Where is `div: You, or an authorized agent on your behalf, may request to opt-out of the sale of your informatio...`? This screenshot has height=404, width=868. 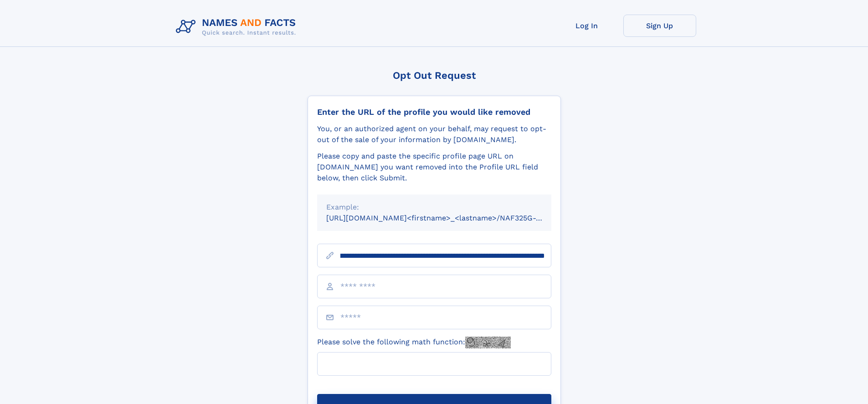 div: You, or an authorized agent on your behalf, may request to opt-out of the sale of your informatio... is located at coordinates (434, 134).